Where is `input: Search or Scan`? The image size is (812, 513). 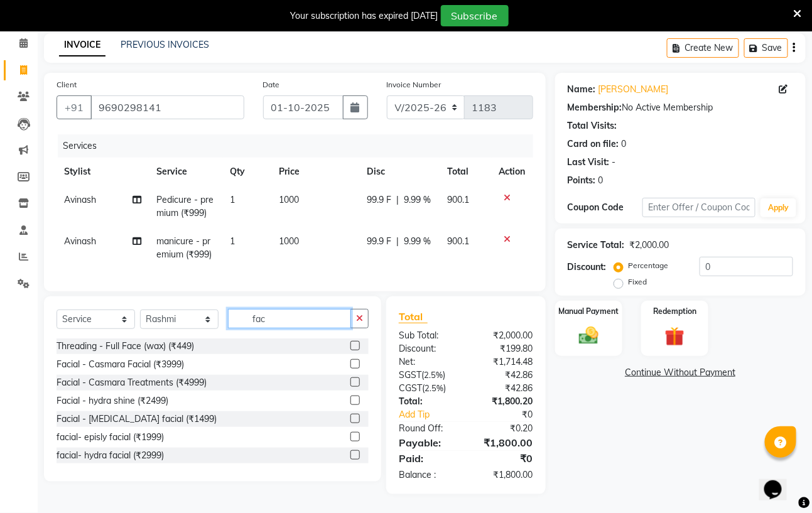
input: Search or Scan is located at coordinates (289, 318).